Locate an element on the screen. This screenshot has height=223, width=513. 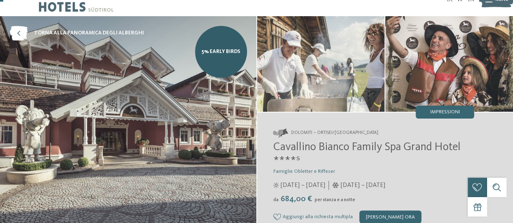
span: torna alla panoramica degli alberghi is located at coordinates (89, 33).